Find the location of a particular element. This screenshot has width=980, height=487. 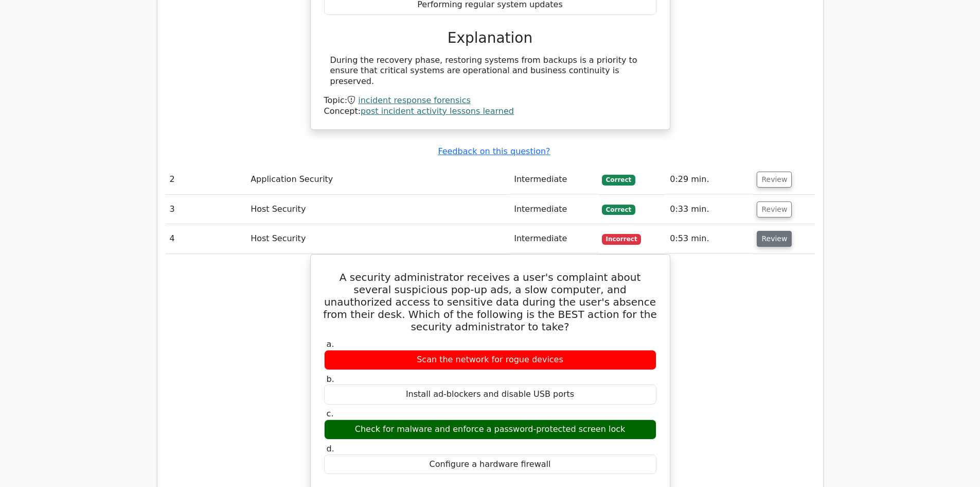

a: incident response forensics is located at coordinates (414, 100).